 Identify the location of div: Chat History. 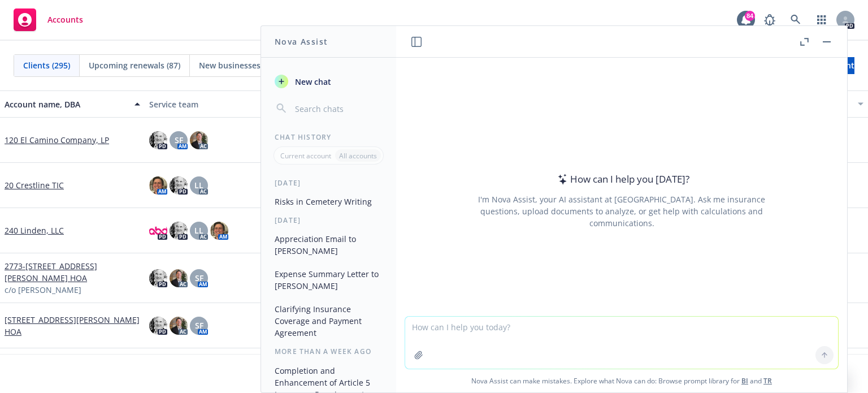
(328, 137).